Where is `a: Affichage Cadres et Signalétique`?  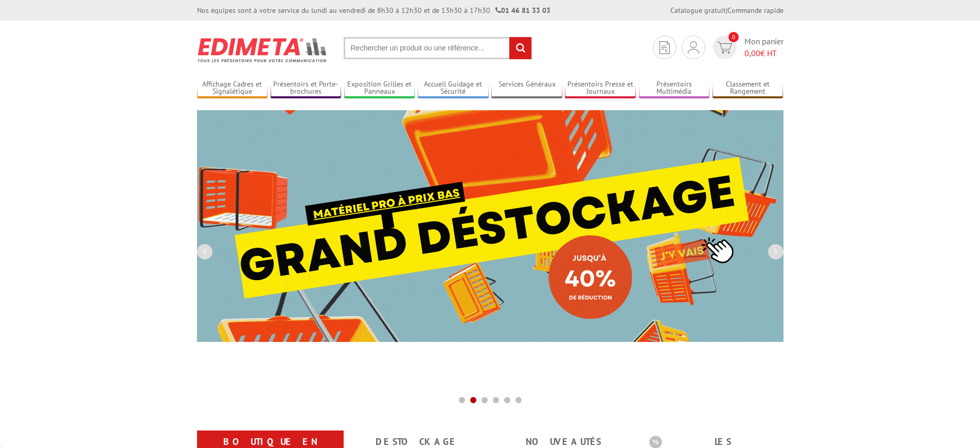
a: Affichage Cadres et Signalétique is located at coordinates (233, 88).